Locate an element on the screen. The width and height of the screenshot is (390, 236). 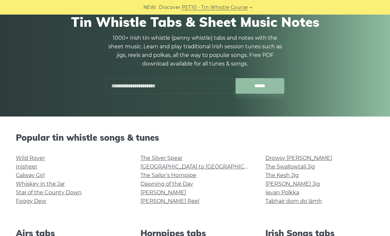
a: Whiskey in the Jar is located at coordinates (40, 183).